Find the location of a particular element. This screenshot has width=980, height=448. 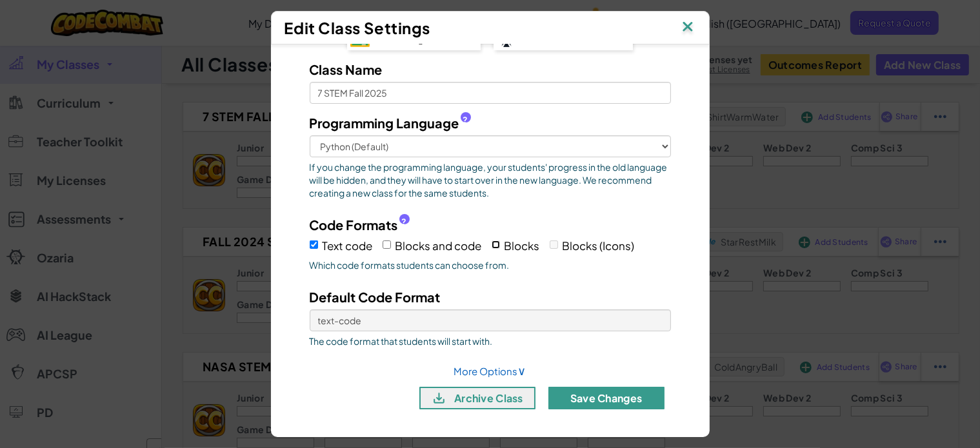

input: Text code is located at coordinates (314, 245).